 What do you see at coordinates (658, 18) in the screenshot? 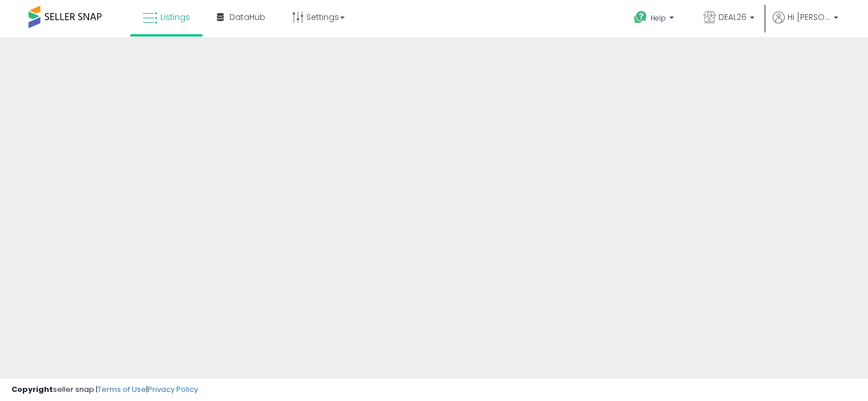
I see `span: Help` at bounding box center [658, 18].